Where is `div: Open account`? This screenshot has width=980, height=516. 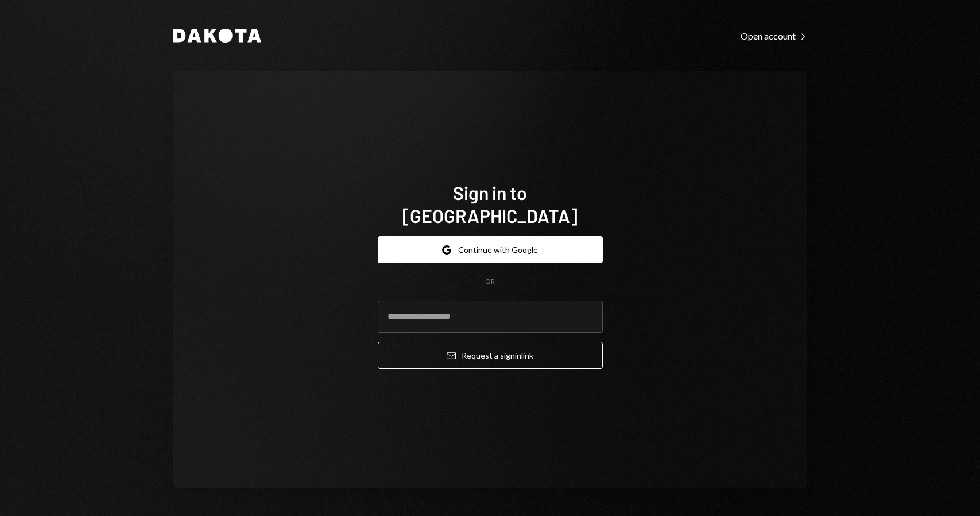
div: Open account is located at coordinates (774, 36).